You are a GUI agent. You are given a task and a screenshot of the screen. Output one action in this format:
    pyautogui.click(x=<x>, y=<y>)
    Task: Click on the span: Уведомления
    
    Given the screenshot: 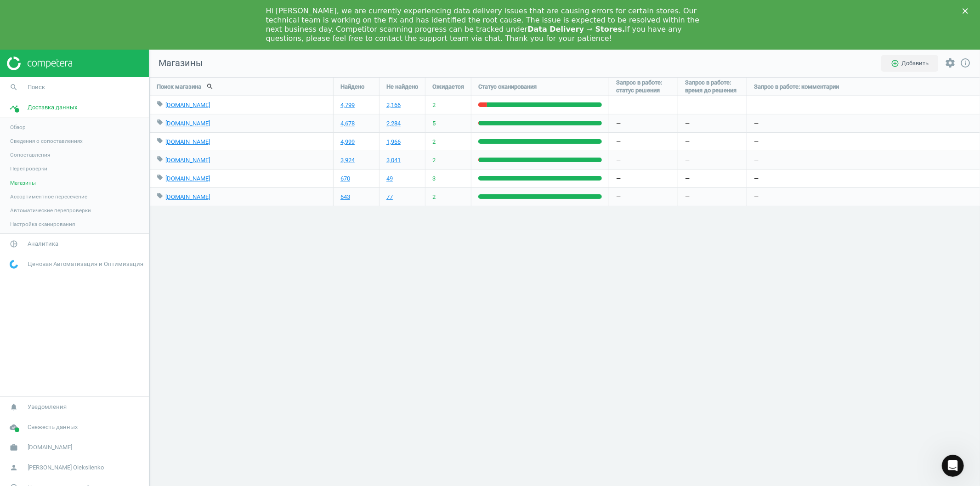 What is the action you would take?
    pyautogui.click(x=47, y=407)
    